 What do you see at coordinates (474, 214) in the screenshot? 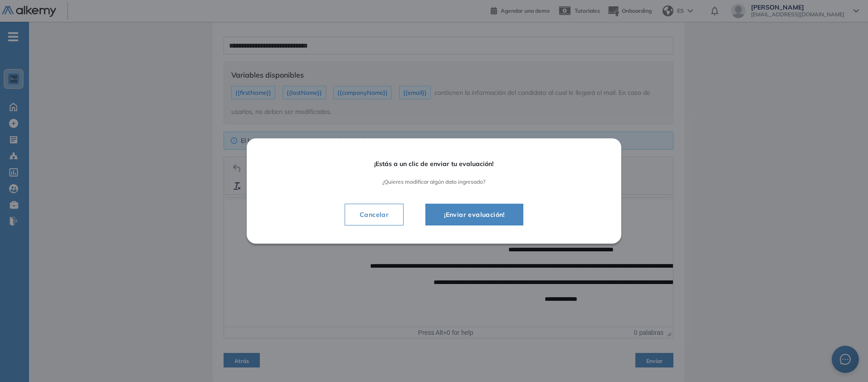
I see `button: ¡Enviar evaluación!` at bounding box center [474, 214].